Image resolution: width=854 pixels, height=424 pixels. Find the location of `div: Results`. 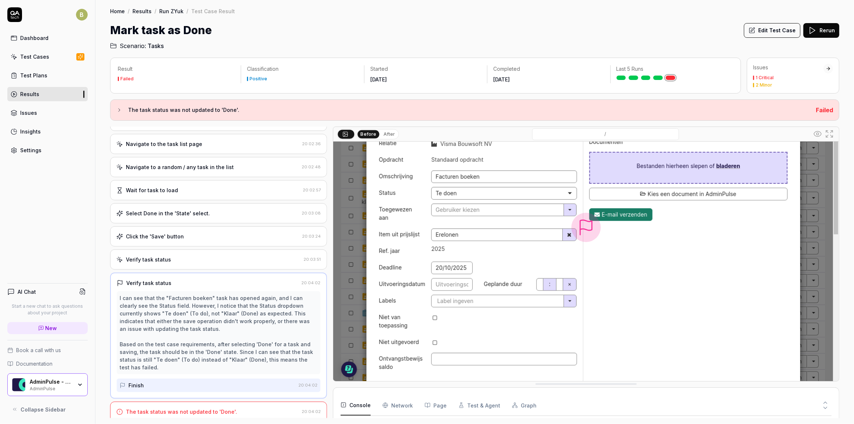

div: Results is located at coordinates (30, 94).